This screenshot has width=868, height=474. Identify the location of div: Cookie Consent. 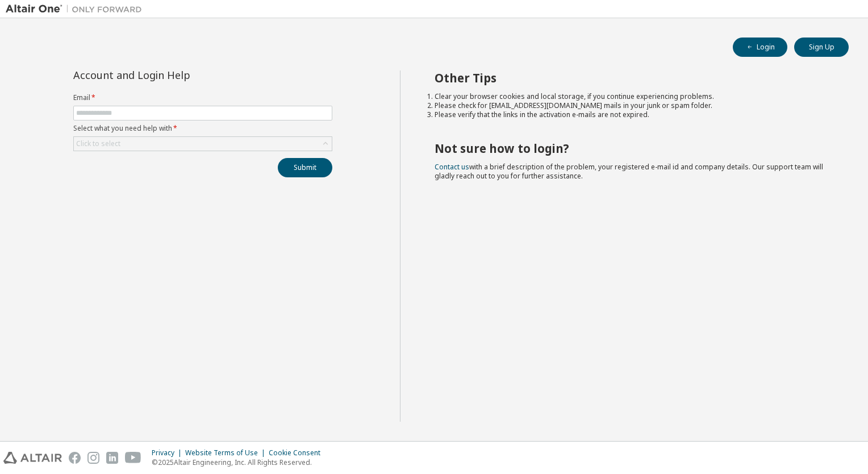
(298, 453).